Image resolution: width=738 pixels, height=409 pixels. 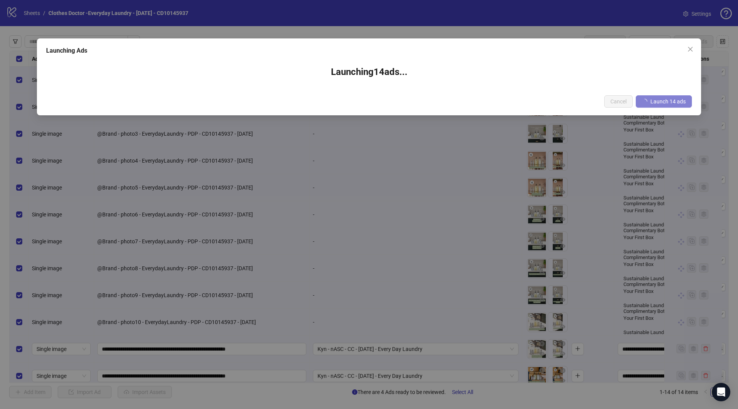 What do you see at coordinates (369, 72) in the screenshot?
I see `h3: Launching 14 ad s ...` at bounding box center [369, 72].